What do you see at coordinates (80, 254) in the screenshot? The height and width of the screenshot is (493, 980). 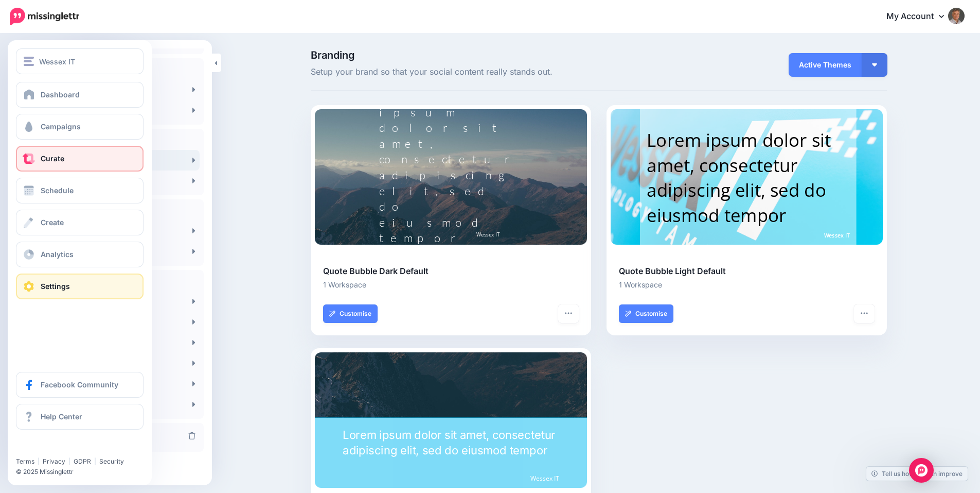 I see `a: Analytics` at bounding box center [80, 254].